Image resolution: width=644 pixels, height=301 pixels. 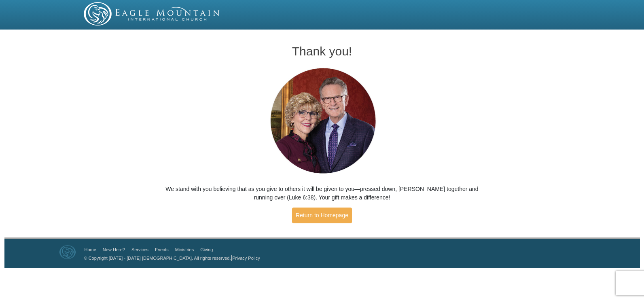 What do you see at coordinates (184, 249) in the screenshot?
I see `a: Ministries` at bounding box center [184, 249].